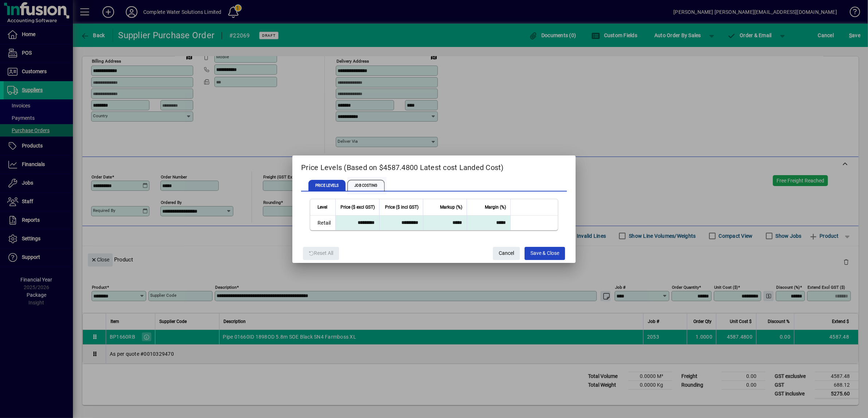 This screenshot has height=418, width=868. What do you see at coordinates (506, 254) in the screenshot?
I see `button: Cancel` at bounding box center [506, 254].